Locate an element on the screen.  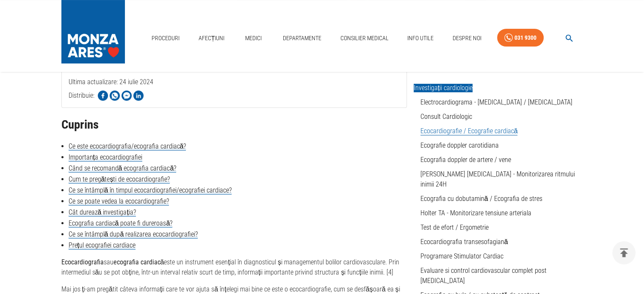
a: Cum te pregătești de ecocardiografie? is located at coordinates (119, 180).